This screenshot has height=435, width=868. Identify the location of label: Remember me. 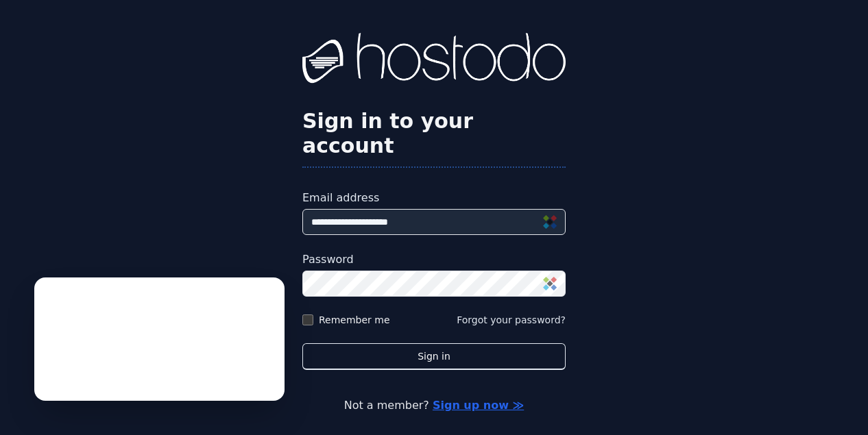
(355, 320).